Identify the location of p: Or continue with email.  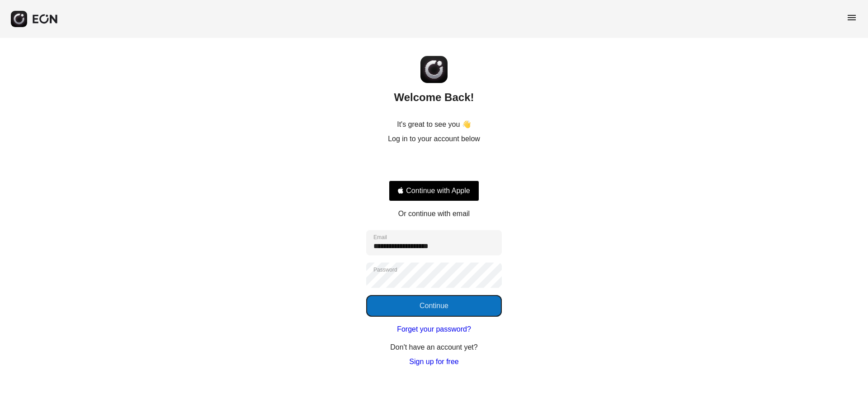
(434, 214).